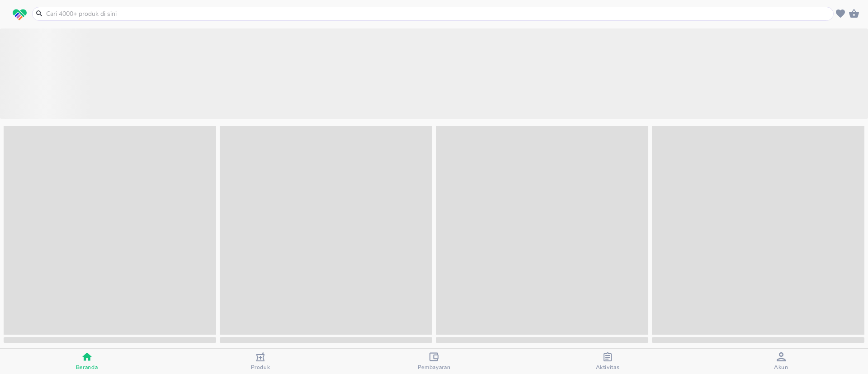 The width and height of the screenshot is (868, 374). I want to click on span: Aktivitas, so click(608, 367).